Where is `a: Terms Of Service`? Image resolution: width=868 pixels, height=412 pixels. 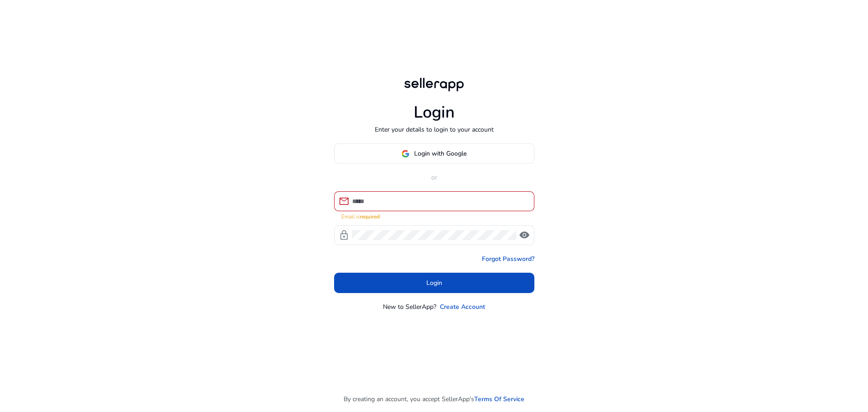 a: Terms Of Service is located at coordinates (499, 399).